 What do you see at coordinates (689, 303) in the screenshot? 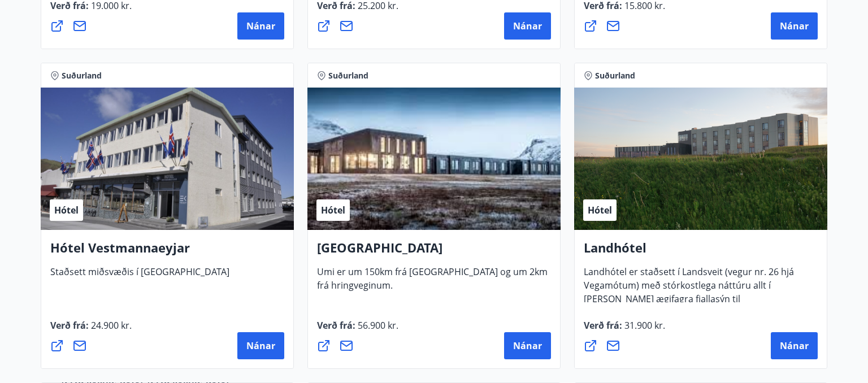
I see `span: Landhótel er staðsett í Landsveit (vegur nr. 26 hjá Vegamótum) með stórkostlega náttúru allt í [P...` at bounding box center [689, 303].